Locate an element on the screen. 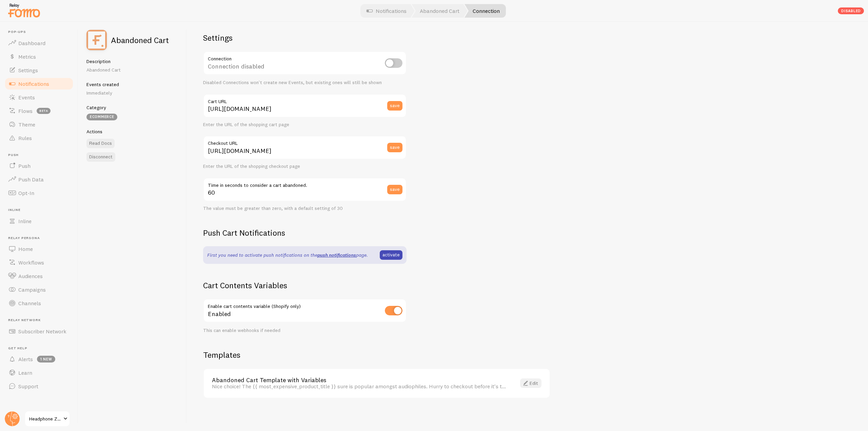 Image resolution: width=868 pixels, height=431 pixels. a: Campaigns is located at coordinates (39, 290).